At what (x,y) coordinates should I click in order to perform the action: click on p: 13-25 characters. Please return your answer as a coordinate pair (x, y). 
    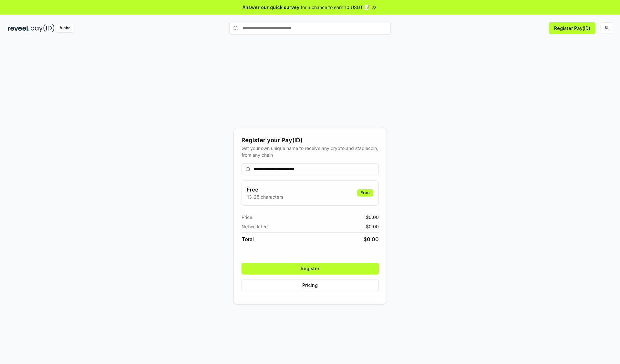
    Looking at the image, I should click on (265, 197).